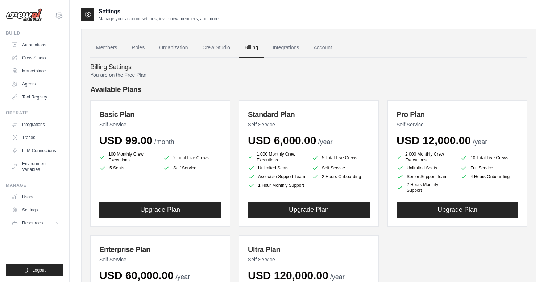 The image size is (548, 282). I want to click on span: USD 60,000.00, so click(136, 275).